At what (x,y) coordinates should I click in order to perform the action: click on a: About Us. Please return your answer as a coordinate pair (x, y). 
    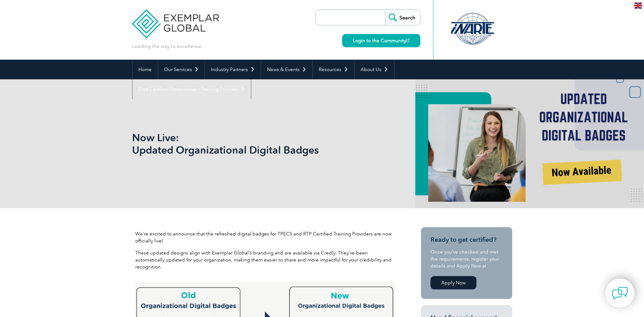
    Looking at the image, I should click on (374, 69).